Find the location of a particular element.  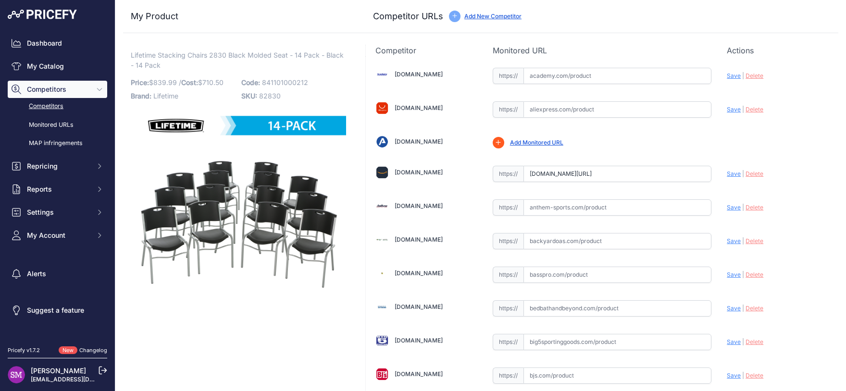

span: Brand: is located at coordinates (141, 96).